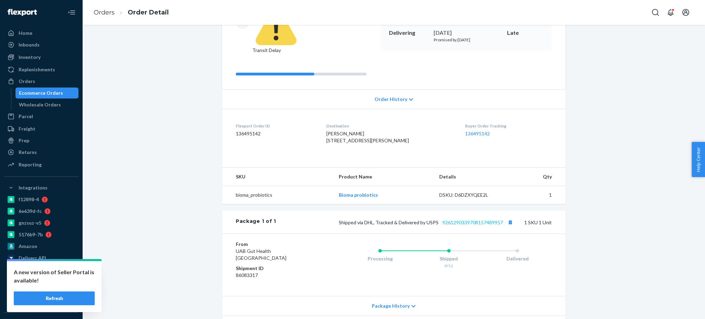 This screenshot has height=319, width=705. Describe the element at coordinates (148, 12) in the screenshot. I see `a: Order Detail` at that location.